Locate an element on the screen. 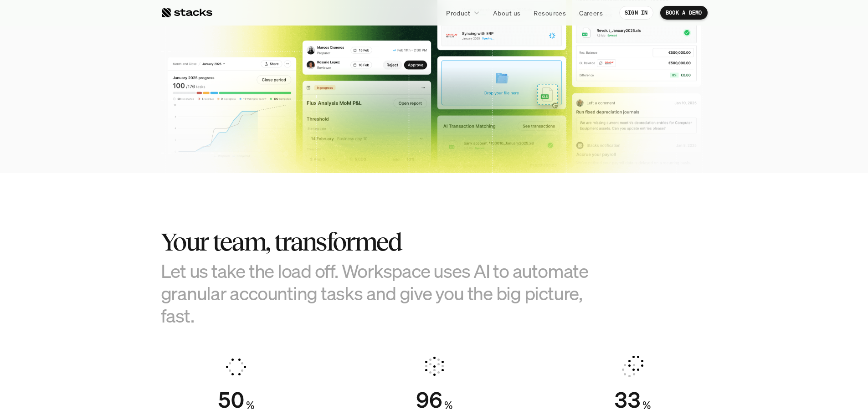 The height and width of the screenshot is (415, 868). a: Careers is located at coordinates (591, 13).